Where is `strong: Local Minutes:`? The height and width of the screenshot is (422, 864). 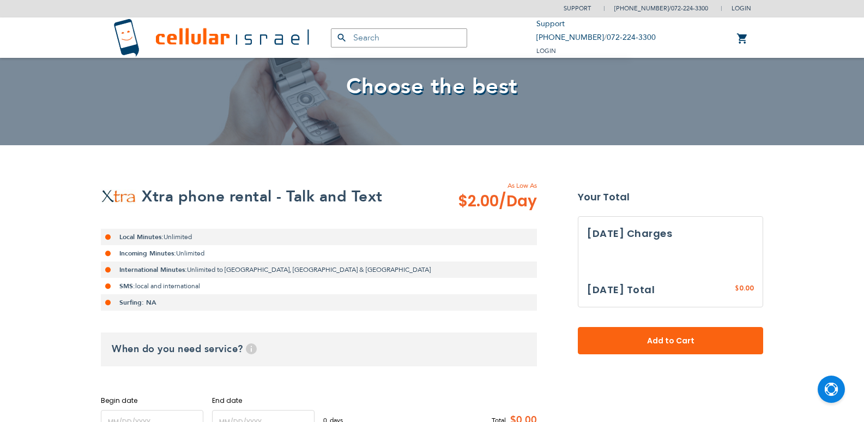 strong: Local Minutes: is located at coordinates (141, 237).